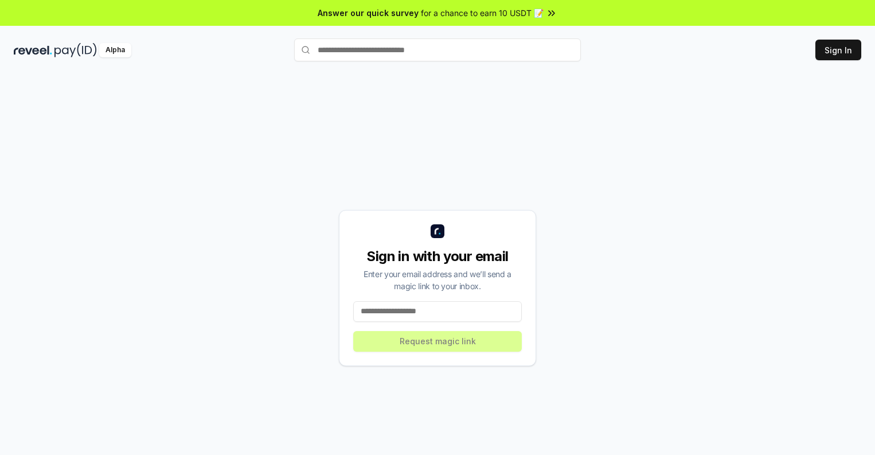 This screenshot has width=875, height=455. What do you see at coordinates (368, 13) in the screenshot?
I see `span: Answer our quick survey` at bounding box center [368, 13].